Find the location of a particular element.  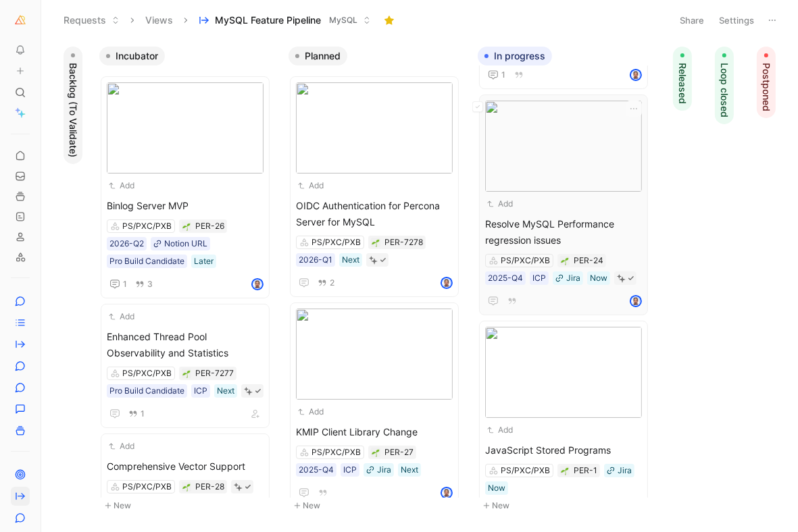

div: 2026-Q1 is located at coordinates (315, 260).